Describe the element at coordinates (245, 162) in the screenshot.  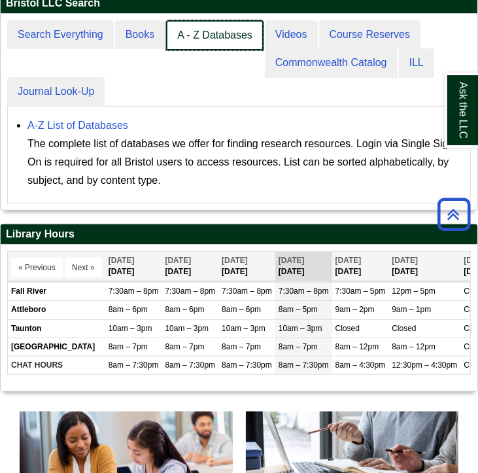
I see `div: The complete list of databases we offer for finding research resources. Login via Single Sign On ...` at that location.